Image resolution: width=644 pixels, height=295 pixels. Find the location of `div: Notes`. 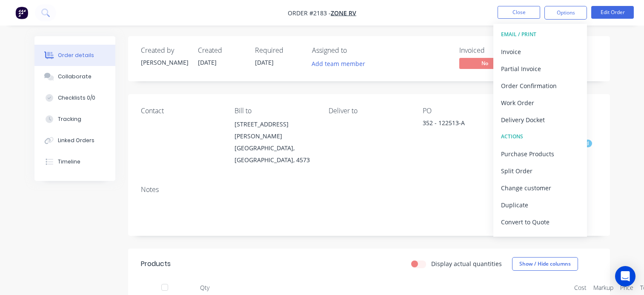

div: Notes is located at coordinates (369, 190).